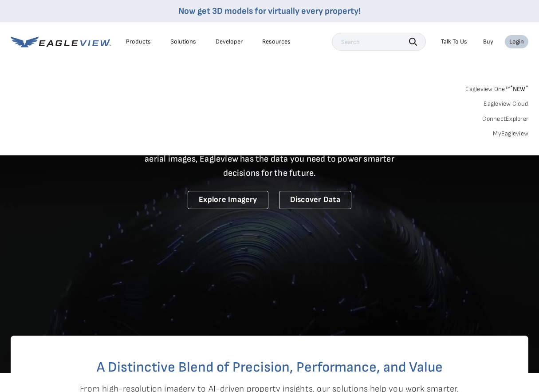 The height and width of the screenshot is (392, 539). What do you see at coordinates (506, 104) in the screenshot?
I see `a: Eagleview Cloud` at bounding box center [506, 104].